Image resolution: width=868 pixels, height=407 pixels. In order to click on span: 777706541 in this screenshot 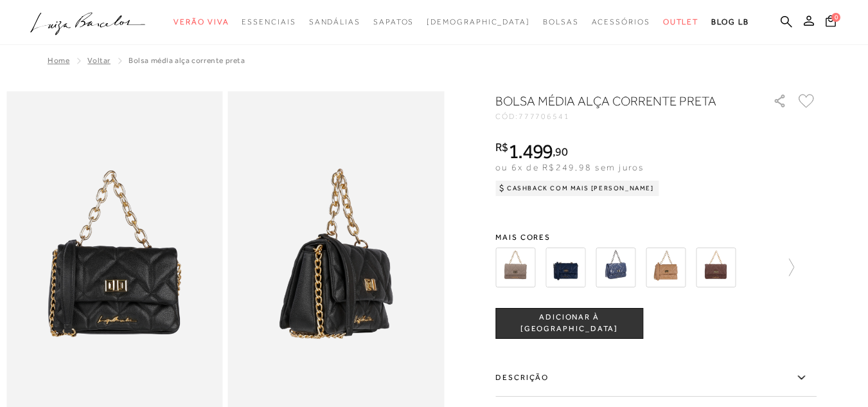, I will do `click(544, 116)`.